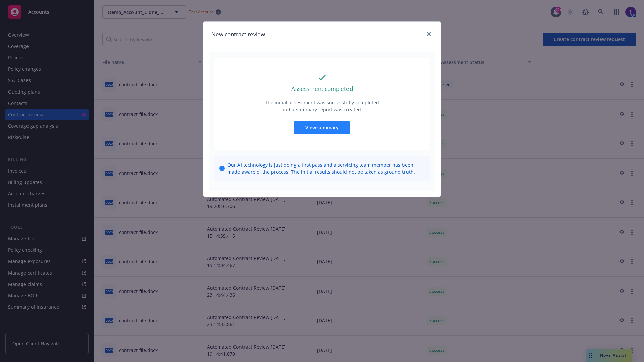  I want to click on button: View summary, so click(322, 128).